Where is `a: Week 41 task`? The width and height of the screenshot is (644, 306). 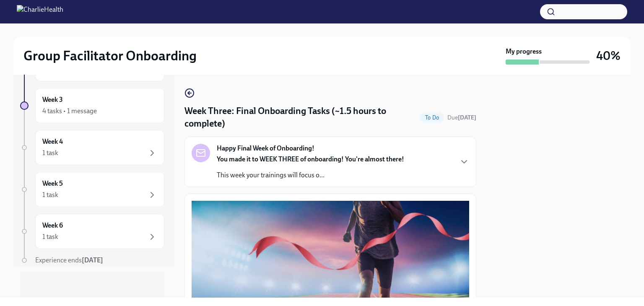
a: Week 41 task is located at coordinates (92, 148).